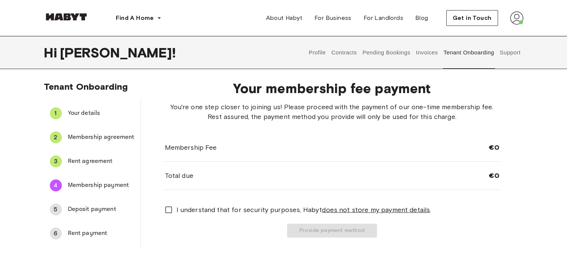 The image size is (567, 277). I want to click on button: Invoices, so click(427, 52).